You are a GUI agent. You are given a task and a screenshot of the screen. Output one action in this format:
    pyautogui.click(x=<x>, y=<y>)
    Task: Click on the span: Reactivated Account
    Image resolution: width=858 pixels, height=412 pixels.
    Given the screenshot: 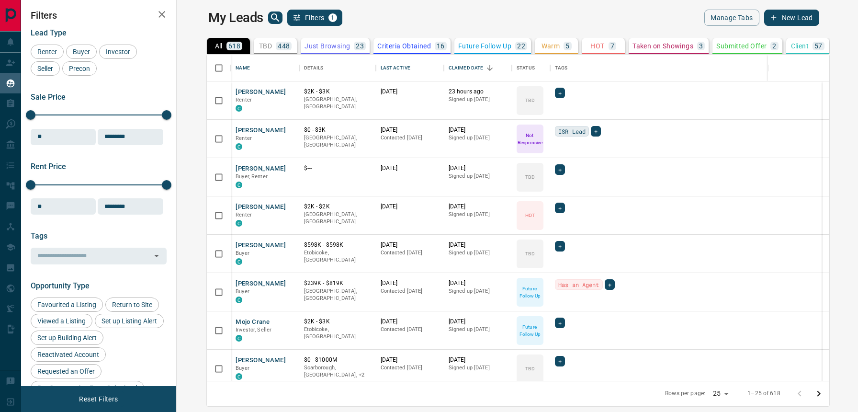 What is the action you would take?
    pyautogui.click(x=68, y=354)
    